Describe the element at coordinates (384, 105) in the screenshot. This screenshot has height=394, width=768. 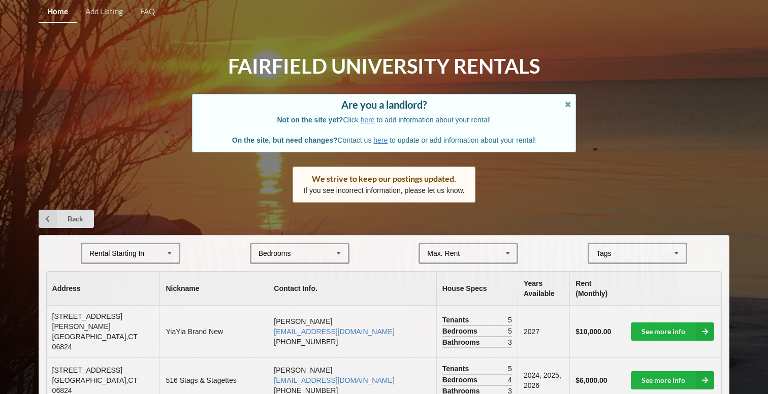
I see `div: Are you a landlord?` at that location.